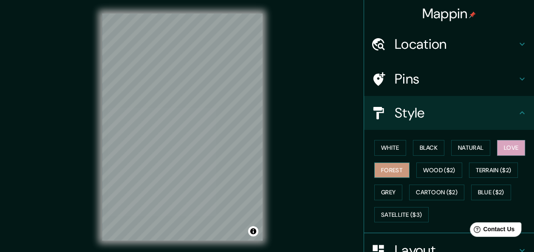 The image size is (534, 252). I want to click on button: Black, so click(429, 148).